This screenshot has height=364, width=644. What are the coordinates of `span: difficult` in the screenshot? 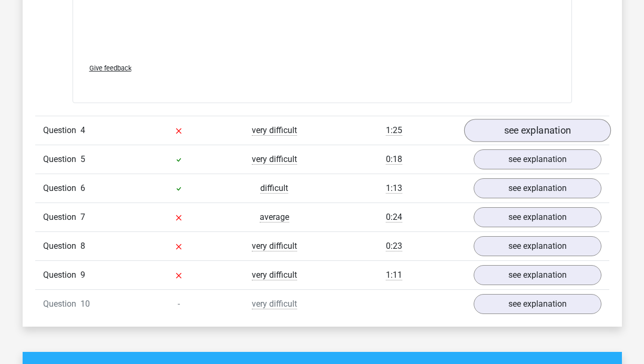 It's located at (274, 189).